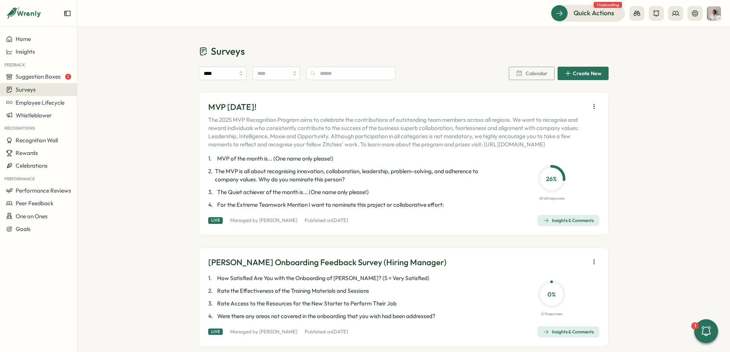 This screenshot has height=352, width=730. What do you see at coordinates (35, 203) in the screenshot?
I see `span: Peer Feedback` at bounding box center [35, 203].